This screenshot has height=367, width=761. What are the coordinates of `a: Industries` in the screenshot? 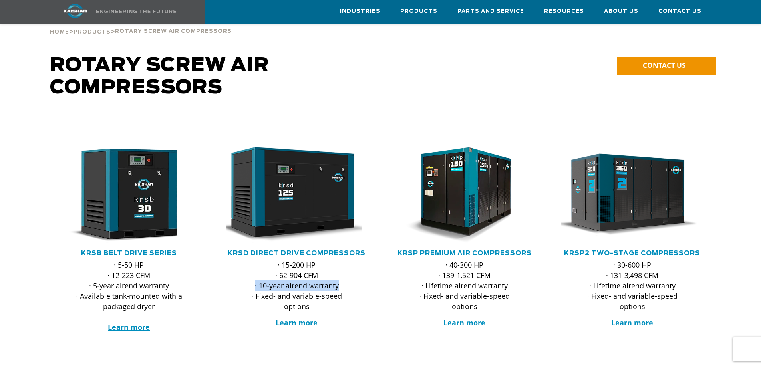 It's located at (360, 11).